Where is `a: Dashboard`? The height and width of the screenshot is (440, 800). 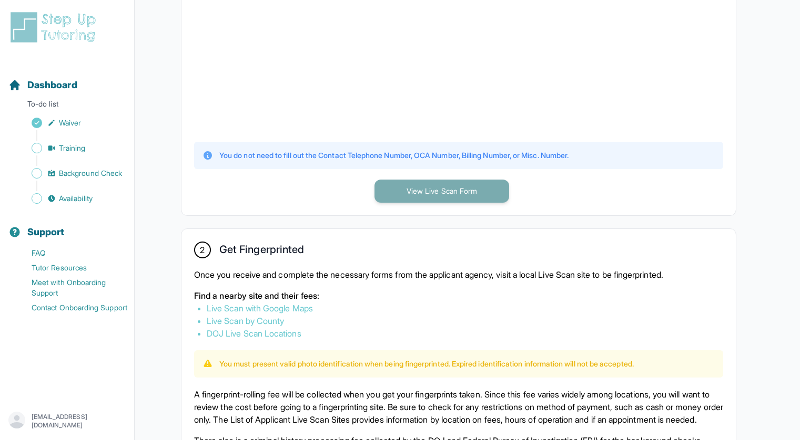 a: Dashboard is located at coordinates (43, 85).